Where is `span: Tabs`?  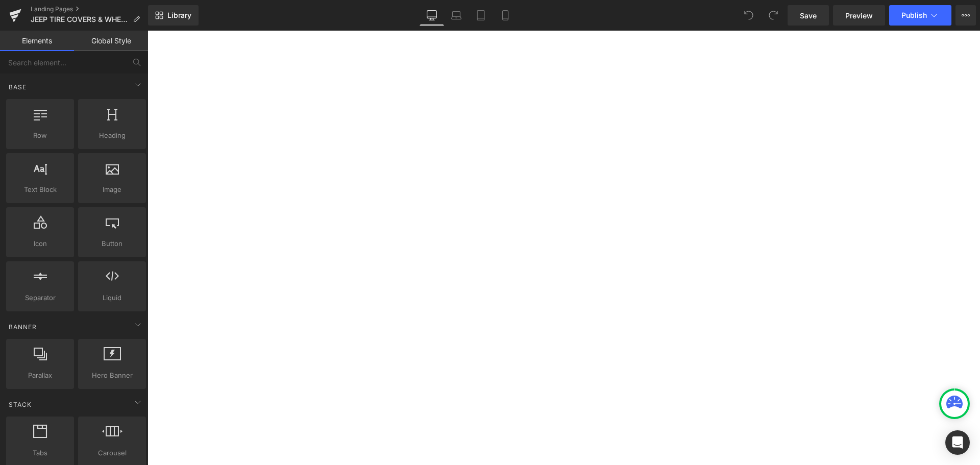 span: Tabs is located at coordinates (40, 452).